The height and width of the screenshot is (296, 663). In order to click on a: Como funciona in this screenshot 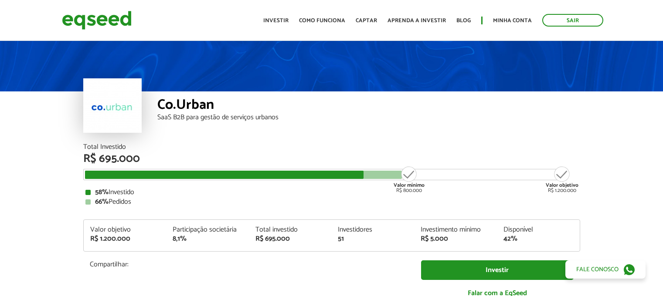, I will do `click(322, 20)`.